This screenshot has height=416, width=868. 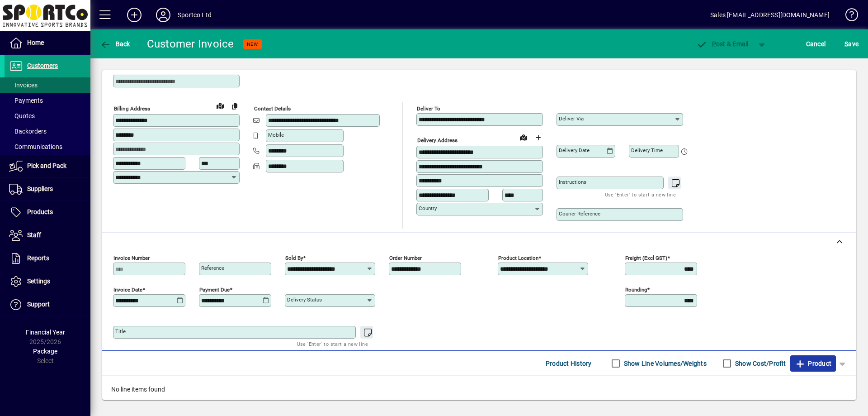 What do you see at coordinates (45, 332) in the screenshot?
I see `span: Financial Year` at bounding box center [45, 332].